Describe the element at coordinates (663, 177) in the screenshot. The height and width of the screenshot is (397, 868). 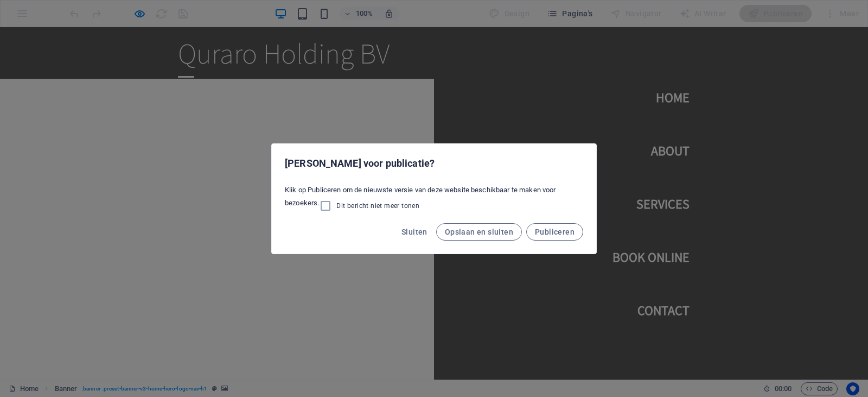
I see `a: Services` at that location.